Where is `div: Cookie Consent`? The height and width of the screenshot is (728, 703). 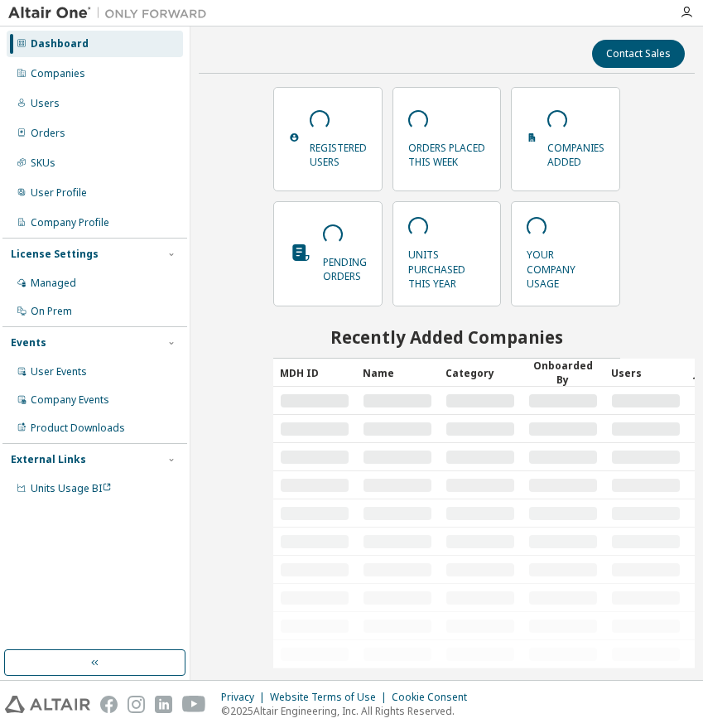 div: Cookie Consent is located at coordinates (434, 698).